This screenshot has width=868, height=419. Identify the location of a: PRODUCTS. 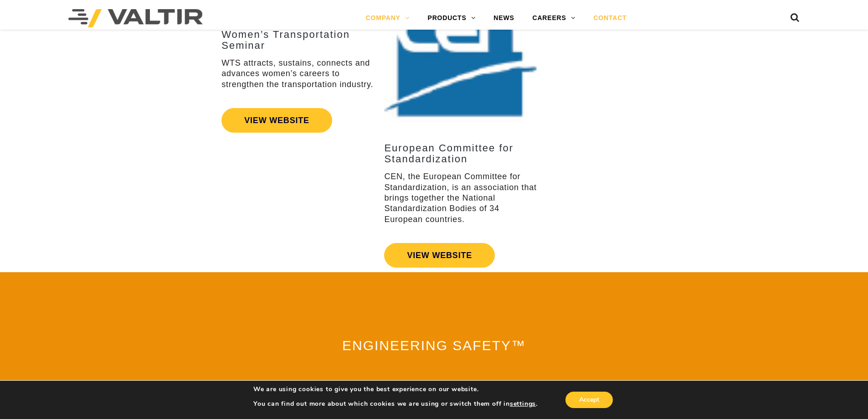
(452, 18).